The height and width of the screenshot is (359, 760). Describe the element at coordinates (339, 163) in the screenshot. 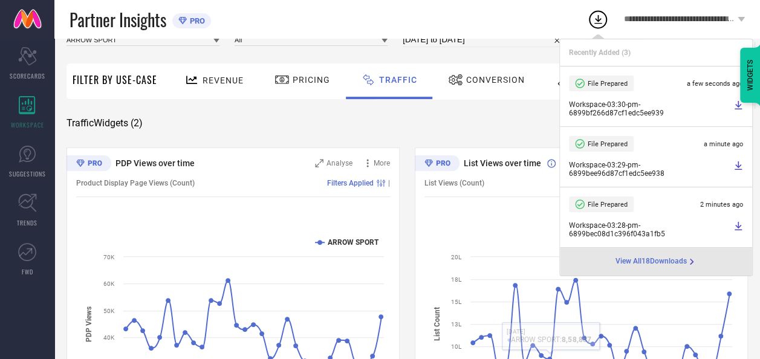

I see `span: Analyse` at that location.